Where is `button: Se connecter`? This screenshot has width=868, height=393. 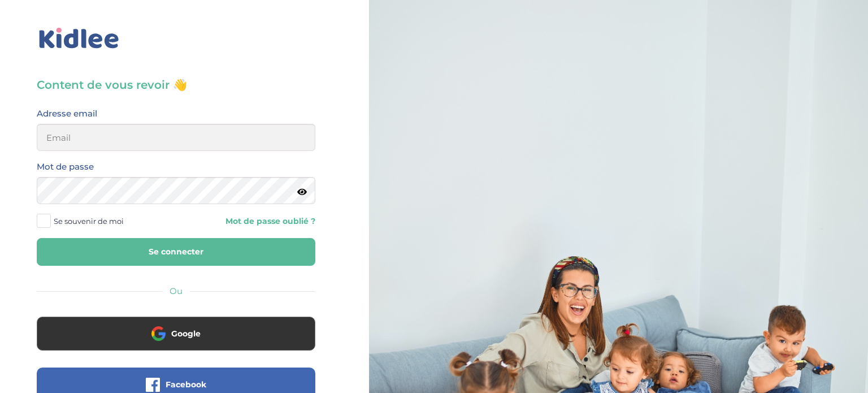
button: Se connecter is located at coordinates (175, 252).